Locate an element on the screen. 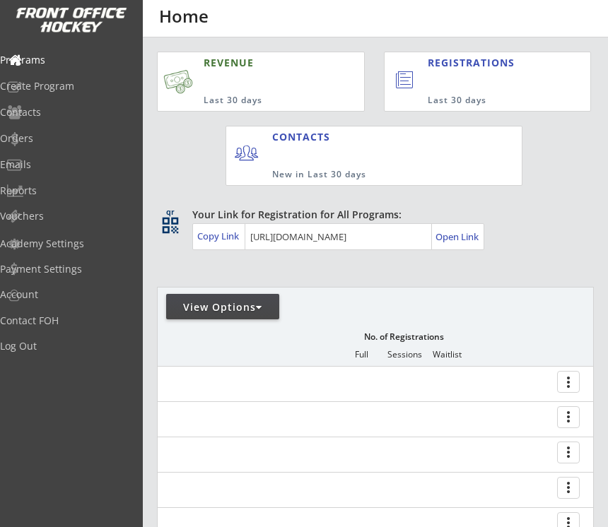  div: Waitlist is located at coordinates (447, 355).